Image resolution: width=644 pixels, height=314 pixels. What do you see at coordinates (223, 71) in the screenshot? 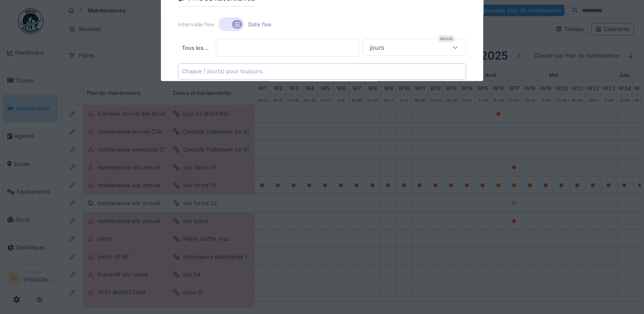
I see `div: Chaque 1 jour(s) pour toujours.` at bounding box center [223, 71].